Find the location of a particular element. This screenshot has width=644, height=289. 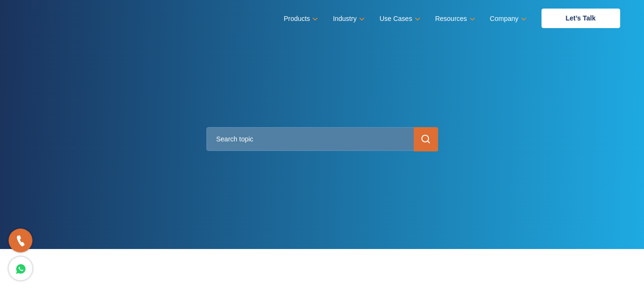

a: Company is located at coordinates (507, 19).